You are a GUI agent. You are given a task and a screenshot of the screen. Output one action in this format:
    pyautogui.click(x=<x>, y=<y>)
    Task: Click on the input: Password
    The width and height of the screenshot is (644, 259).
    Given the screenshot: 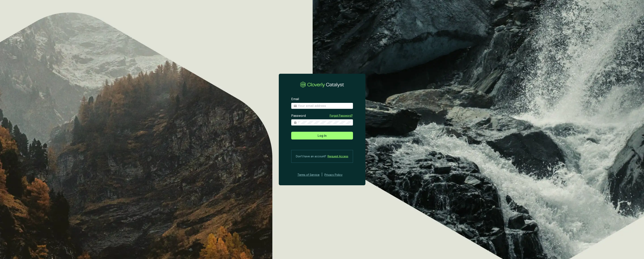 What is the action you would take?
    pyautogui.click(x=324, y=122)
    